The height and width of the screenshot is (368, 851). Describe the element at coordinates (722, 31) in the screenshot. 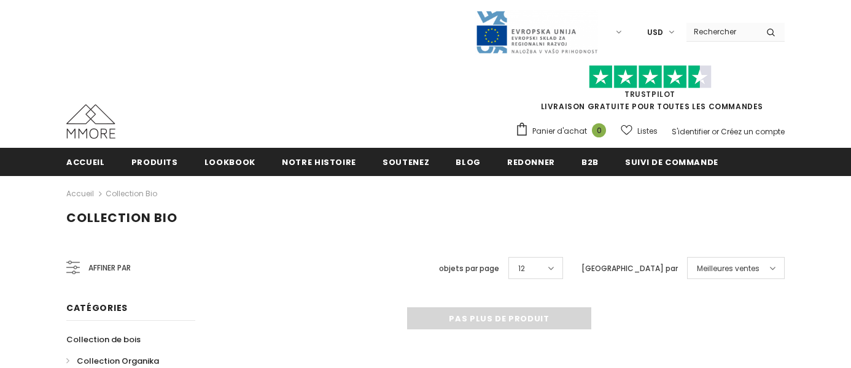

I see `input: Search Site` at that location.